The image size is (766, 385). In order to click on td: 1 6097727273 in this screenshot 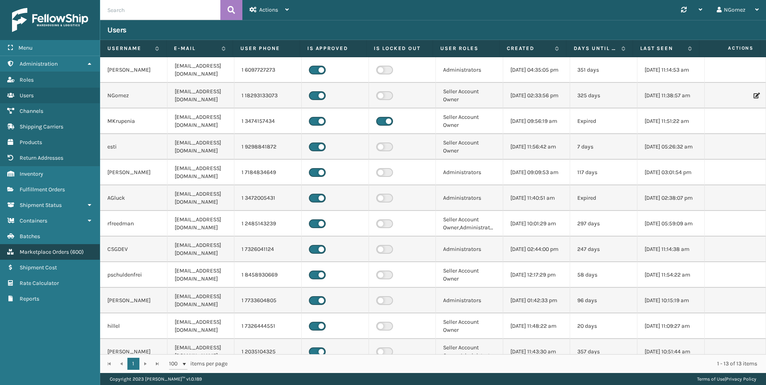, I will do `click(268, 70)`.